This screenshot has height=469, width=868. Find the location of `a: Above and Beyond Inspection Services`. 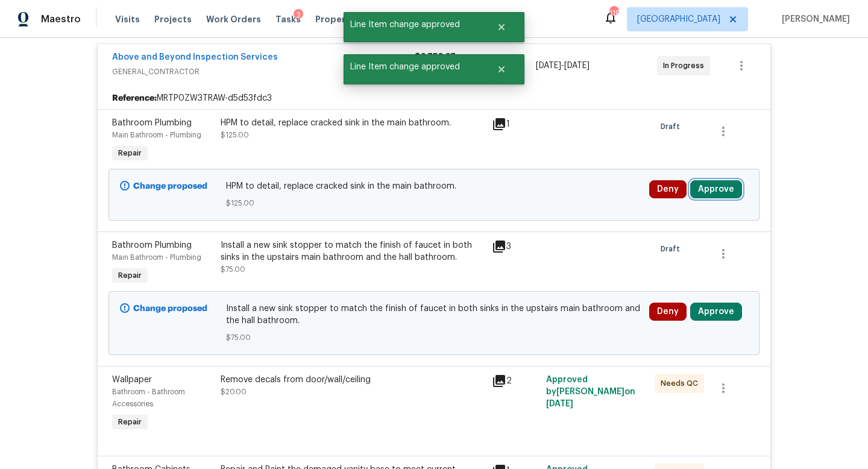

a: Above and Beyond Inspection Services is located at coordinates (195, 57).